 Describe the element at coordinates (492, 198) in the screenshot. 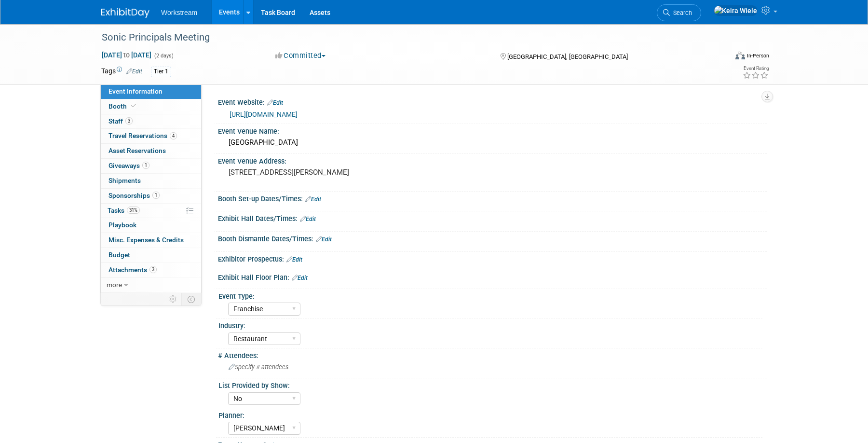

I see `div: Booth Set-up Dates/Times:` at that location.